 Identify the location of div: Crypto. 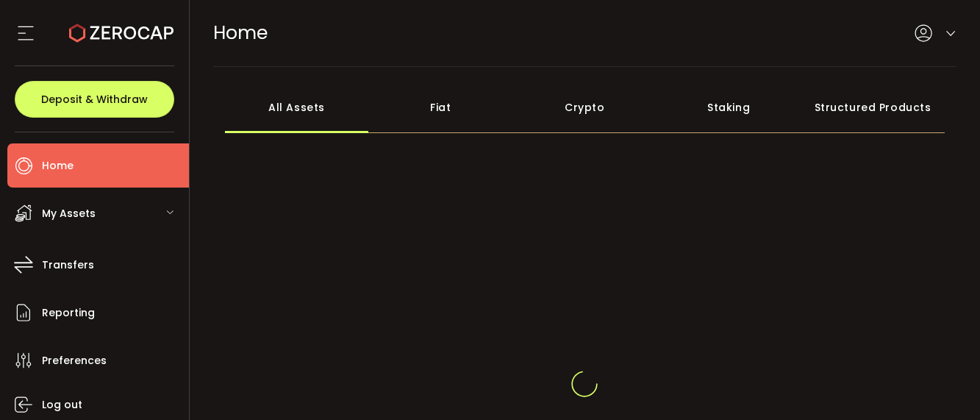
(585, 108).